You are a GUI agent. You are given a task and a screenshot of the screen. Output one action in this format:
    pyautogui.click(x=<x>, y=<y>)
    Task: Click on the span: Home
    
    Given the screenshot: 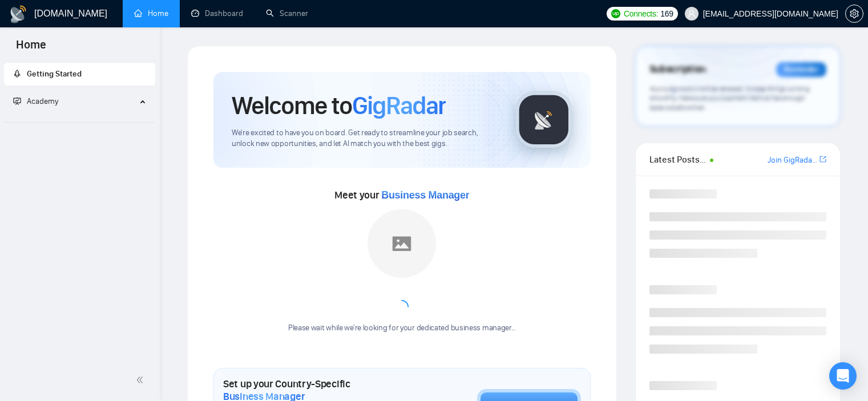 What is the action you would take?
    pyautogui.click(x=31, y=48)
    